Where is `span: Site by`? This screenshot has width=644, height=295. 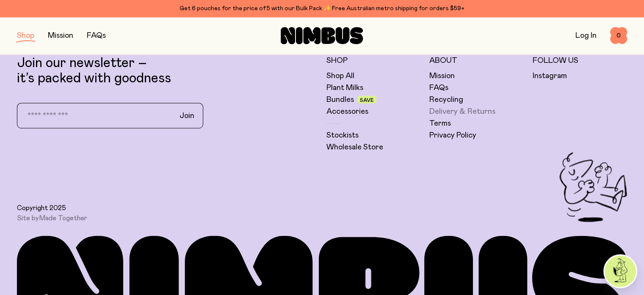
span: Site by is located at coordinates (53, 218).